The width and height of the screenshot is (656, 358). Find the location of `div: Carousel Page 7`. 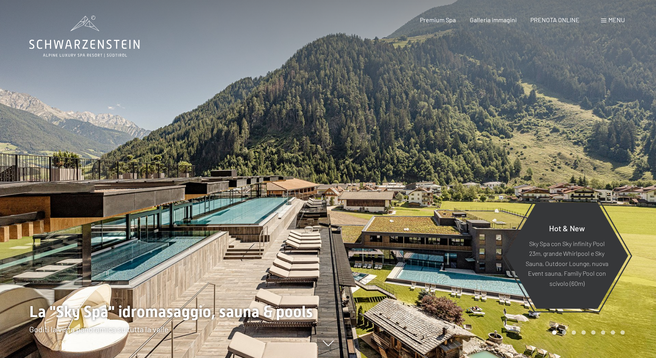

div: Carousel Page 7 is located at coordinates (613, 333).